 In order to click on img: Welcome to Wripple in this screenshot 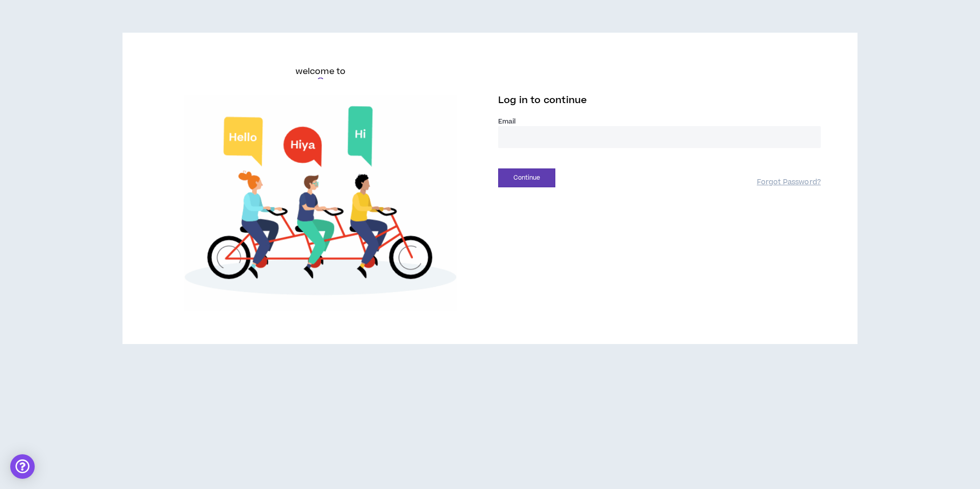, I will do `click(321, 203)`.